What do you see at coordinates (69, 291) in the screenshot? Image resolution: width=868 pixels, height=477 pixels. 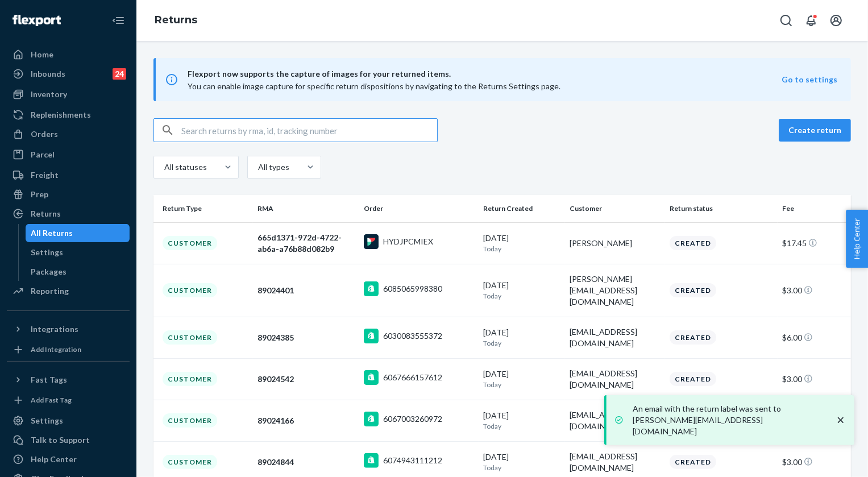 I see `a: Reporting` at bounding box center [69, 291].